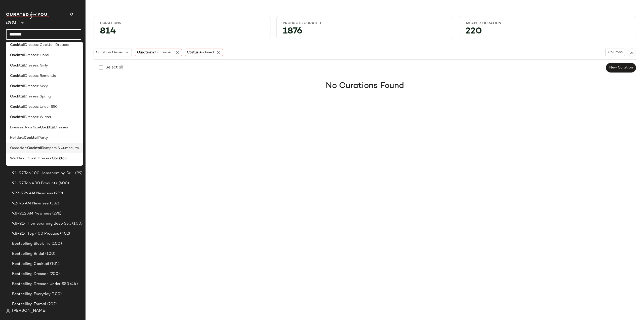  I want to click on span: 9.22-9.26 AM Newness, so click(32, 194).